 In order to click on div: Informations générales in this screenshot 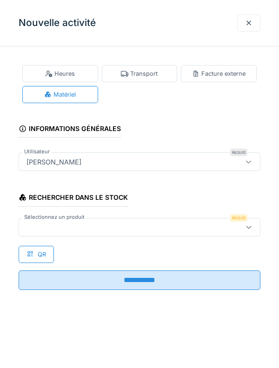, I will do `click(70, 130)`.